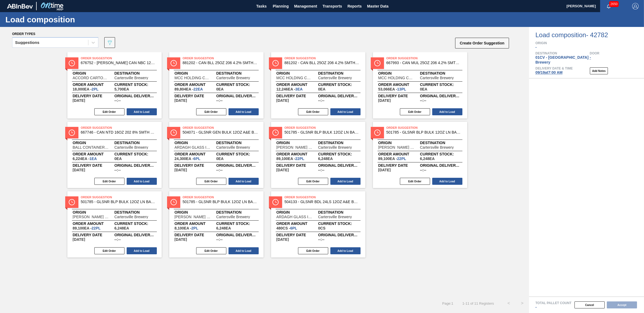  What do you see at coordinates (187, 228) in the screenshot?
I see `span: 8,100EA-2PL` at bounding box center [187, 228].